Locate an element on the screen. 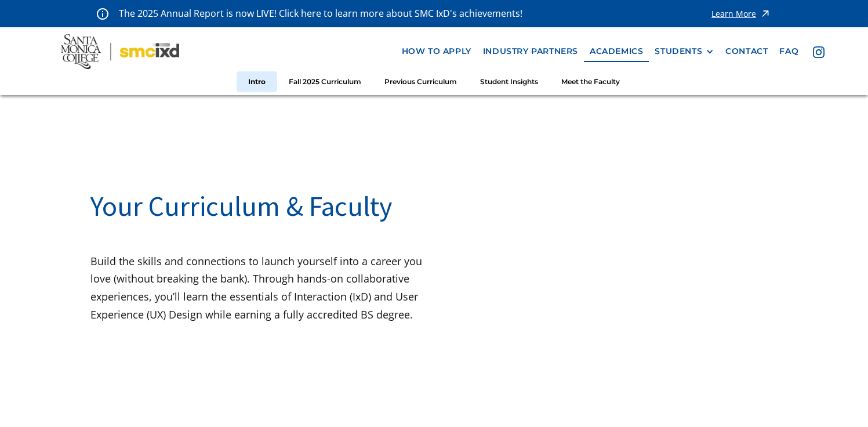 This screenshot has width=868, height=427. a: how to apply is located at coordinates (437, 51).